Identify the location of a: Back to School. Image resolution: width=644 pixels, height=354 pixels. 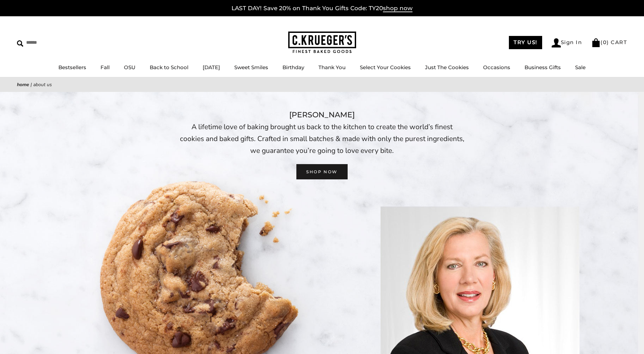
(169, 67).